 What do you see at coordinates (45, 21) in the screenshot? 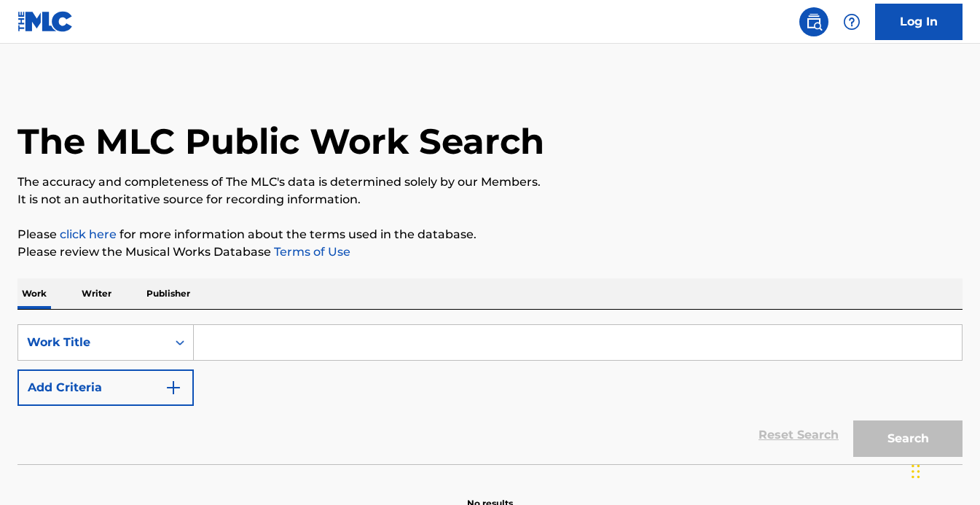
I see `img: MLC Logo` at bounding box center [45, 21].